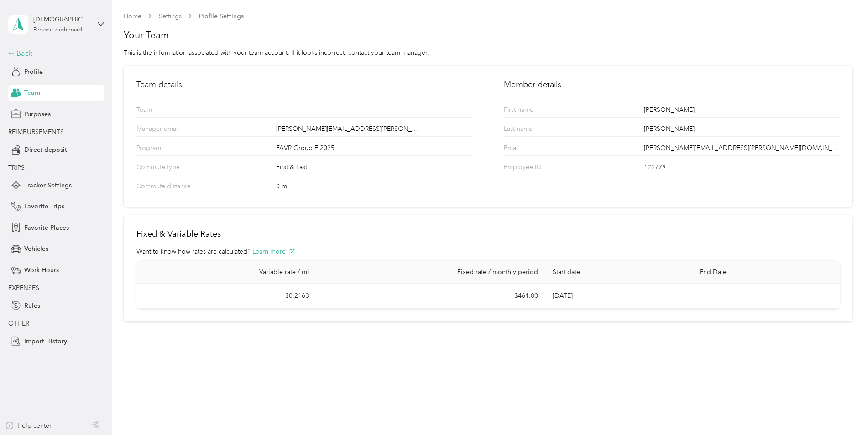  Describe the element at coordinates (373, 187) in the screenshot. I see `div: 0 mi` at that location.